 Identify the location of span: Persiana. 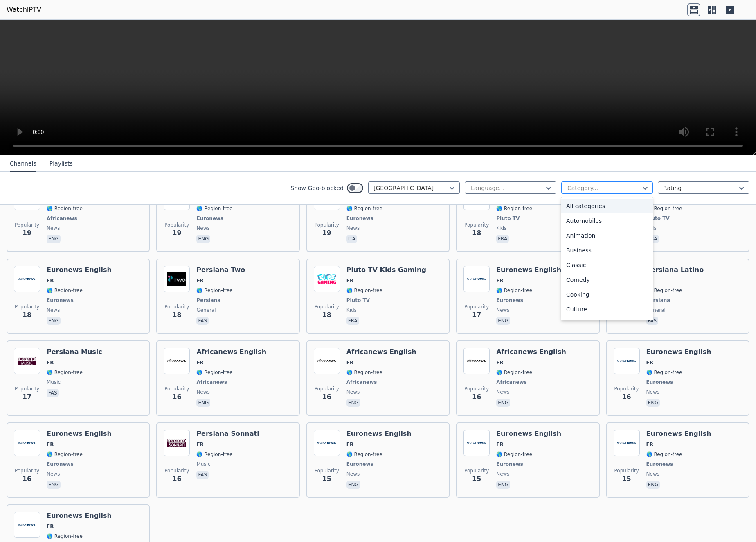
(208, 300).